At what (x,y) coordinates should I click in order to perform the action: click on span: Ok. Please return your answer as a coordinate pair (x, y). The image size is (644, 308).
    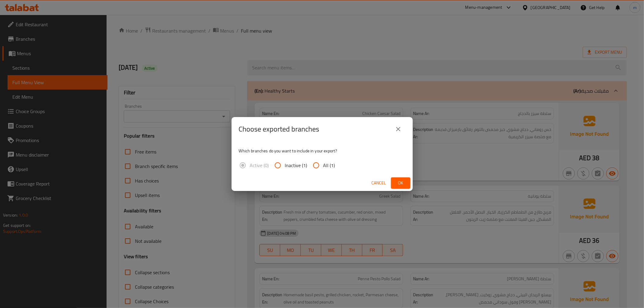
    Looking at the image, I should click on (401, 183).